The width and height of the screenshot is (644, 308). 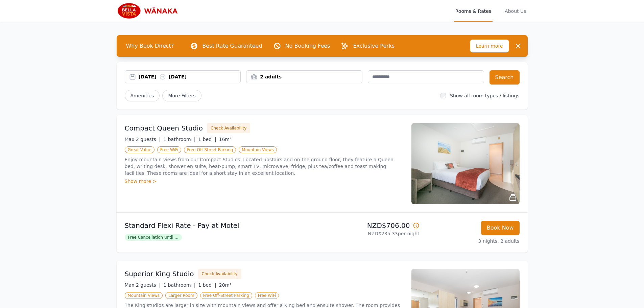 I want to click on span: Learn more, so click(x=490, y=46).